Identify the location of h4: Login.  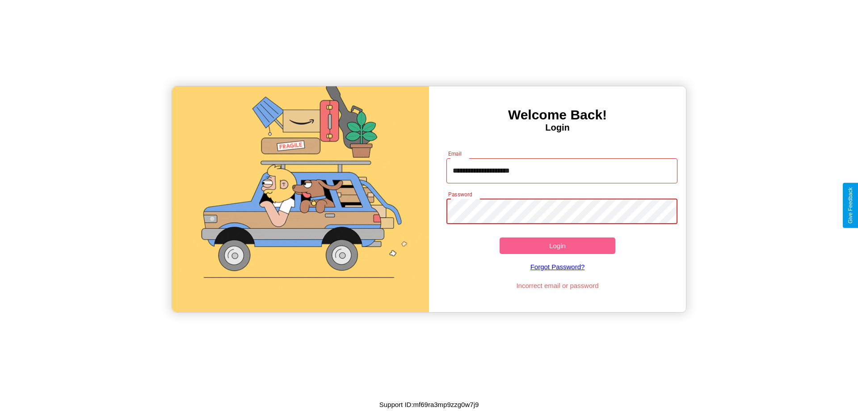
(557, 127).